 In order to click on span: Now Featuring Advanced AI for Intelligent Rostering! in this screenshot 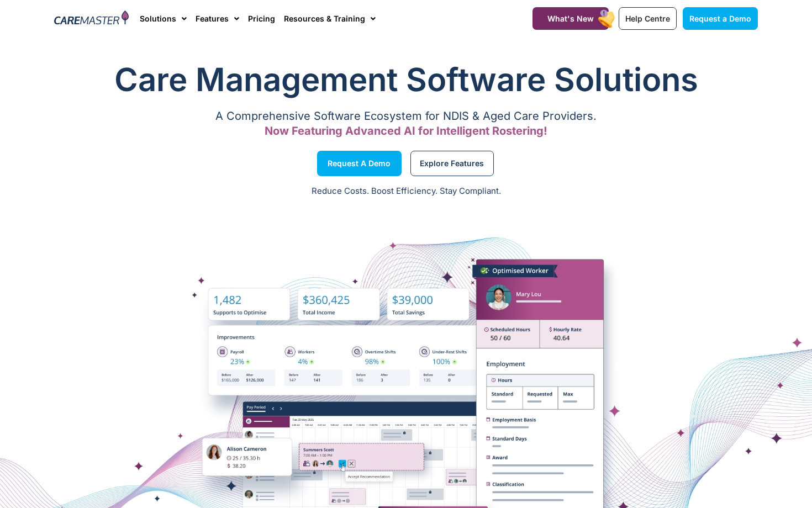, I will do `click(406, 131)`.